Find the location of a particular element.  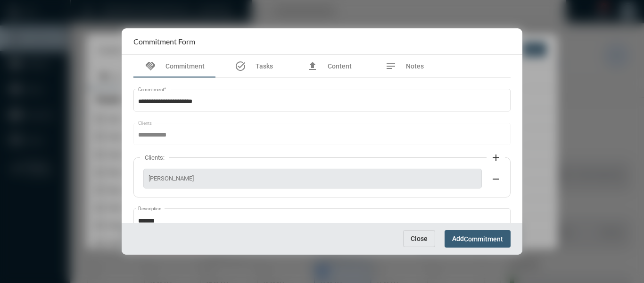

span: Notes is located at coordinates (415, 66).